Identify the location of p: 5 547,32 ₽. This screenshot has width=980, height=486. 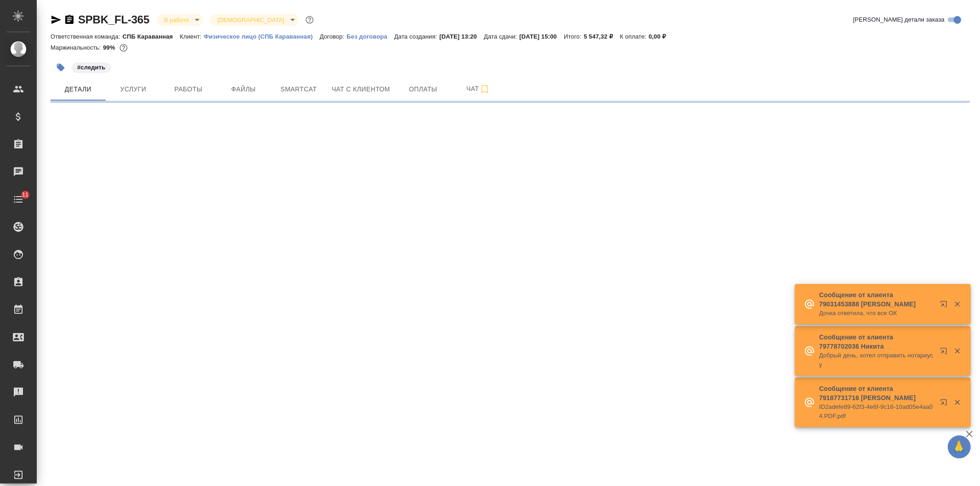
(602, 36).